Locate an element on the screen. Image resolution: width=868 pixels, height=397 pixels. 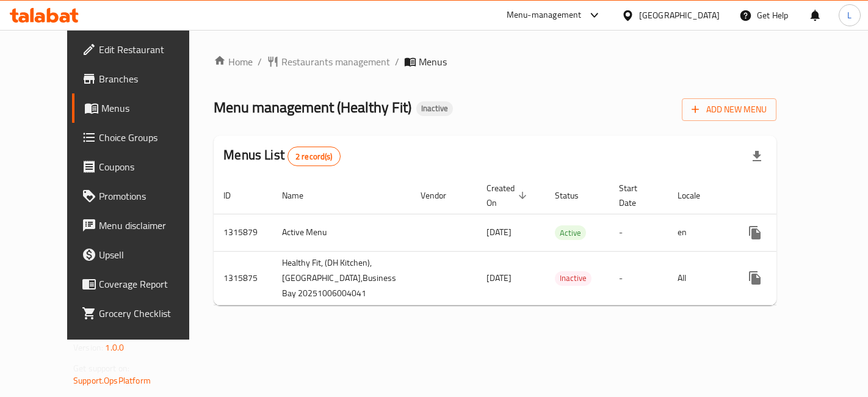
a: Menu disclaimer is located at coordinates (141, 225).